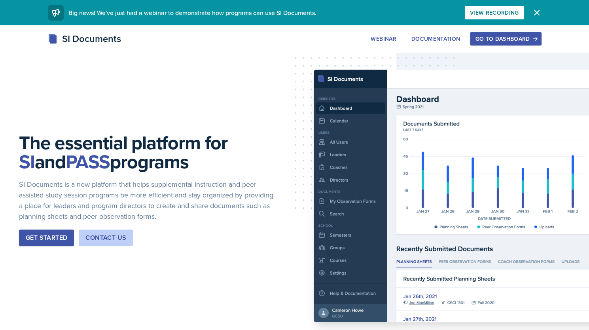 Image resolution: width=589 pixels, height=330 pixels. Describe the element at coordinates (505, 39) in the screenshot. I see `div: Go to Dashboard` at that location.